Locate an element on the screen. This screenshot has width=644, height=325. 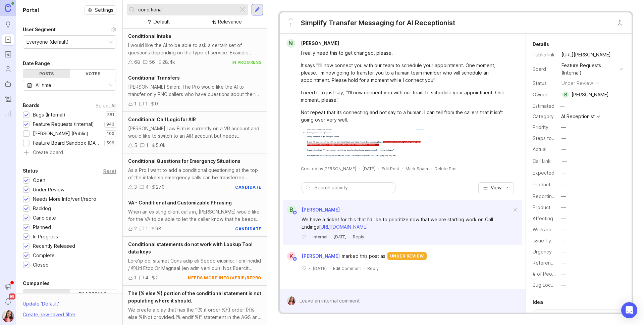
p: 381 is located at coordinates (111, 115).